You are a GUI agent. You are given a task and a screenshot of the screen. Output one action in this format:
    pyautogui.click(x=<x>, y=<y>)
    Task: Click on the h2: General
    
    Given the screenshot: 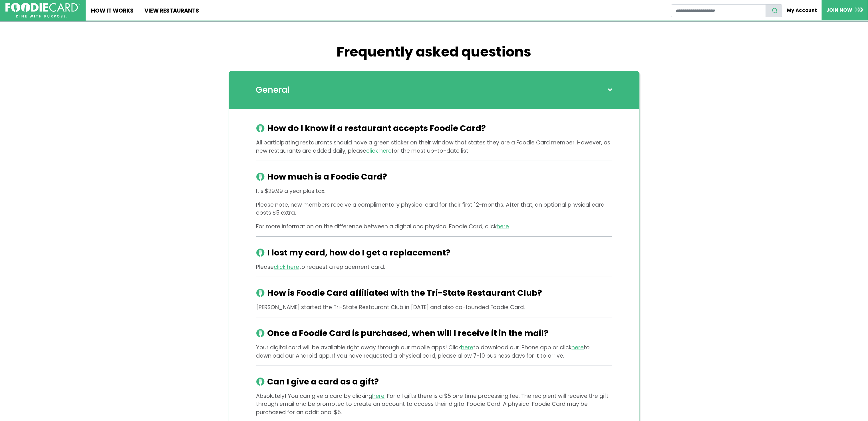 What is the action you would take?
    pyautogui.click(x=273, y=90)
    